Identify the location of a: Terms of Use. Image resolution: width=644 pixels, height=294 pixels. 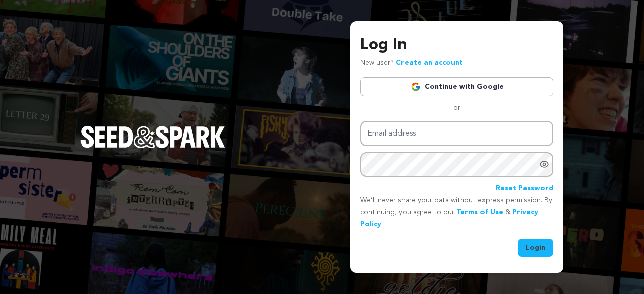
(479, 212).